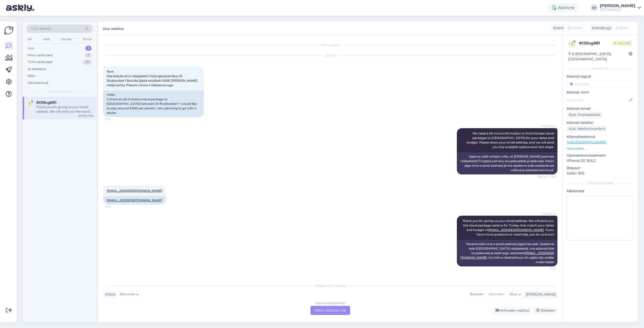 The image size is (644, 328). I want to click on div: Minu vestlused, so click(40, 55).